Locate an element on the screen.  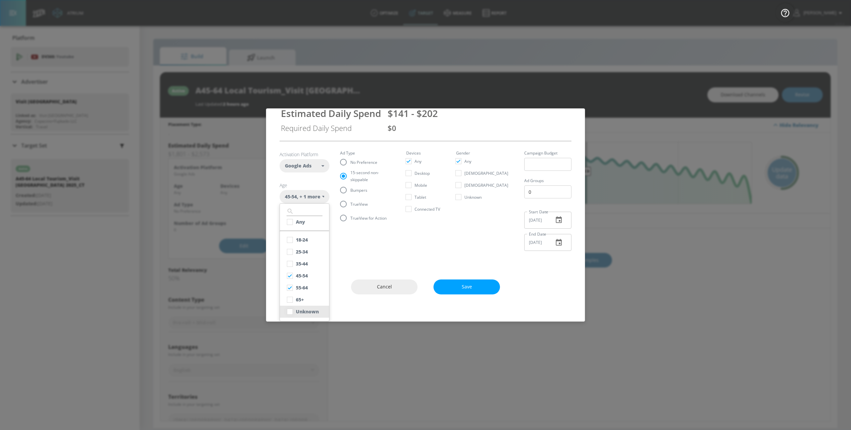
button: 18-24 is located at coordinates (304, 240).